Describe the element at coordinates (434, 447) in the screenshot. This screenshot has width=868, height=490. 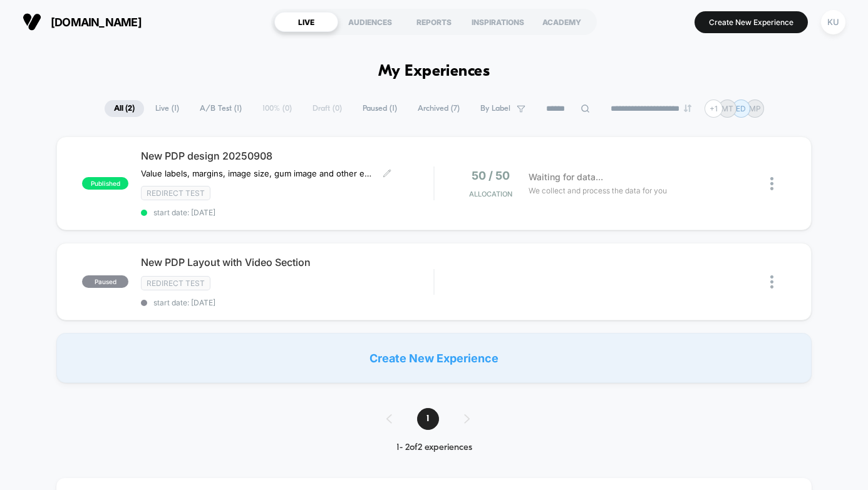
I see `div: 1 - 2 of 2 experiences` at that location.